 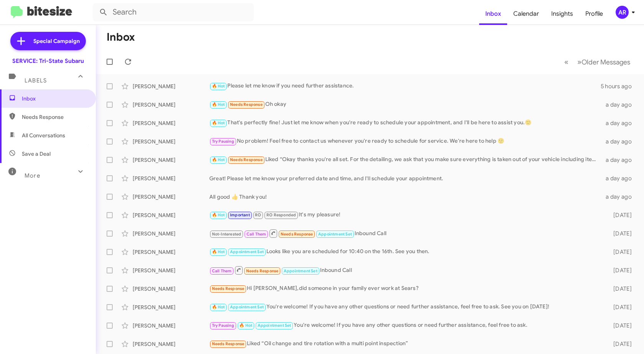 I want to click on span: Labels, so click(x=36, y=81).